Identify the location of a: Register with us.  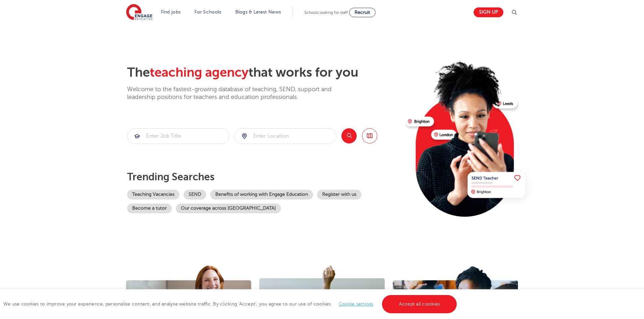
(339, 194).